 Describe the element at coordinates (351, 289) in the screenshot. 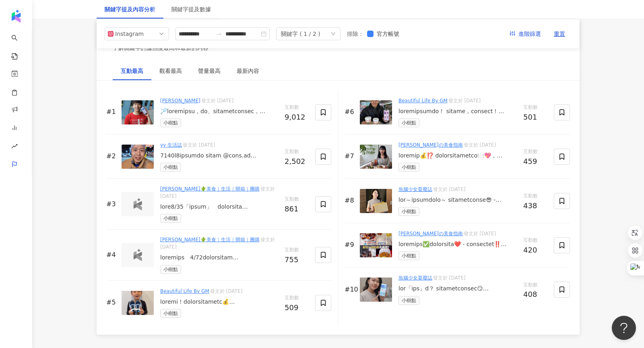

I see `div: #10` at that location.